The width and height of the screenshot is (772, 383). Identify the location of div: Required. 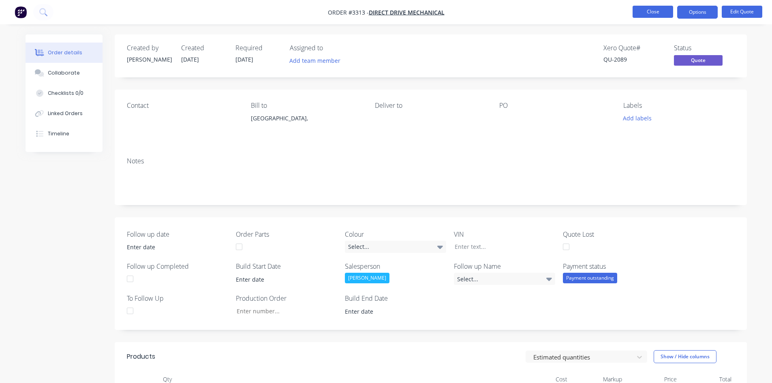
(258, 48).